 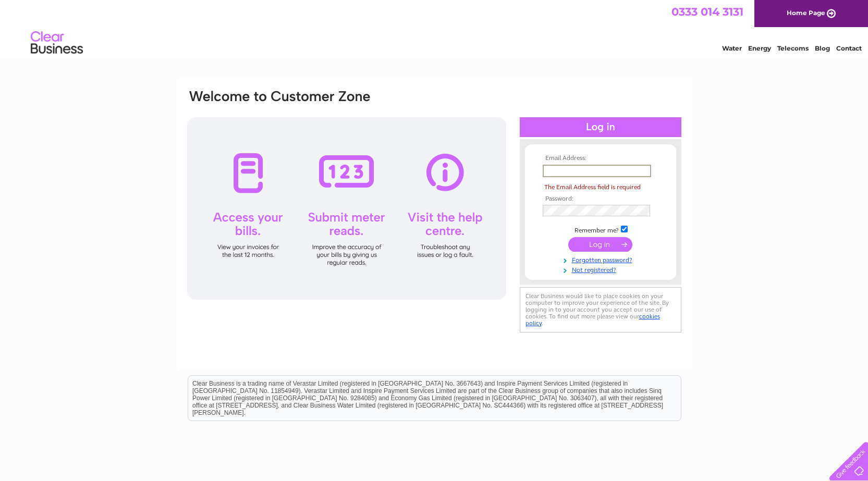 What do you see at coordinates (848, 48) in the screenshot?
I see `a: Contact` at bounding box center [848, 48].